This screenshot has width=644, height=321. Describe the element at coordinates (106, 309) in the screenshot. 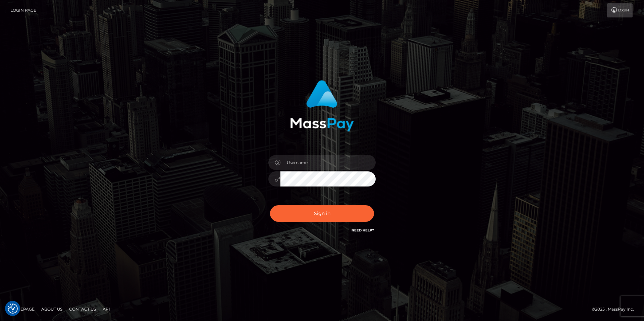

I see `a: API` at that location.